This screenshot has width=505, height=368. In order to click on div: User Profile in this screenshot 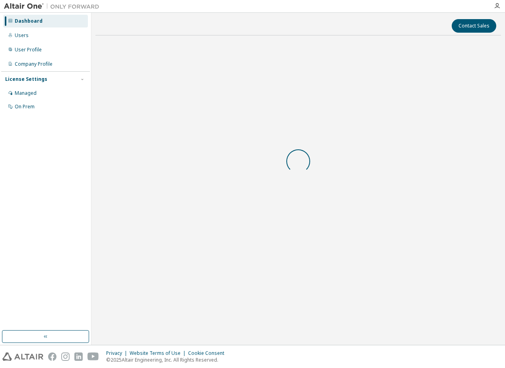, I will do `click(28, 50)`.